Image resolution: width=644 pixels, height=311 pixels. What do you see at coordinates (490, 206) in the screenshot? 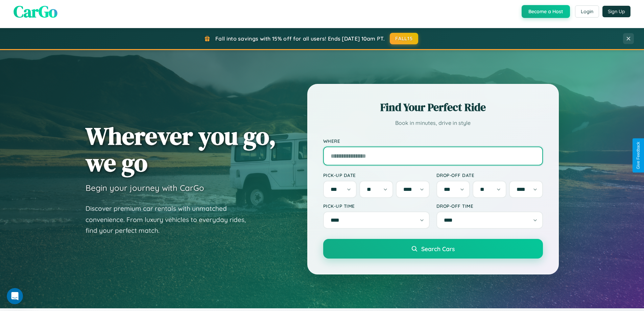
I see `label: Drop-off Time` at bounding box center [490, 206].